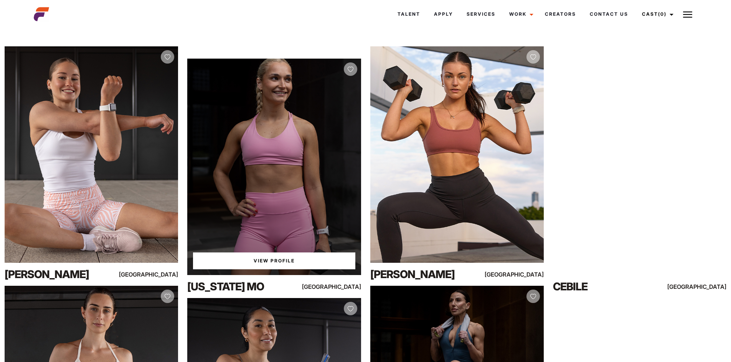 The height and width of the screenshot is (362, 731). I want to click on a: Creators, so click(560, 14).